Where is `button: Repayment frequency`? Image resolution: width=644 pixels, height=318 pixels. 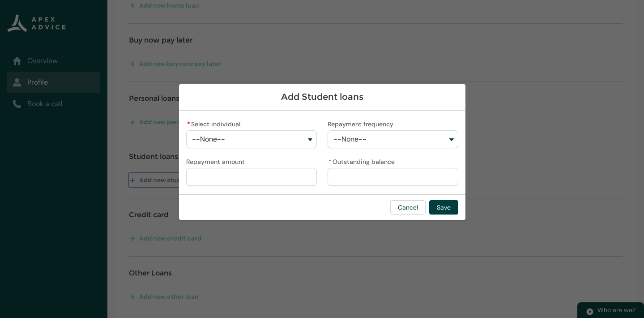 button: Repayment frequency is located at coordinates (393, 139).